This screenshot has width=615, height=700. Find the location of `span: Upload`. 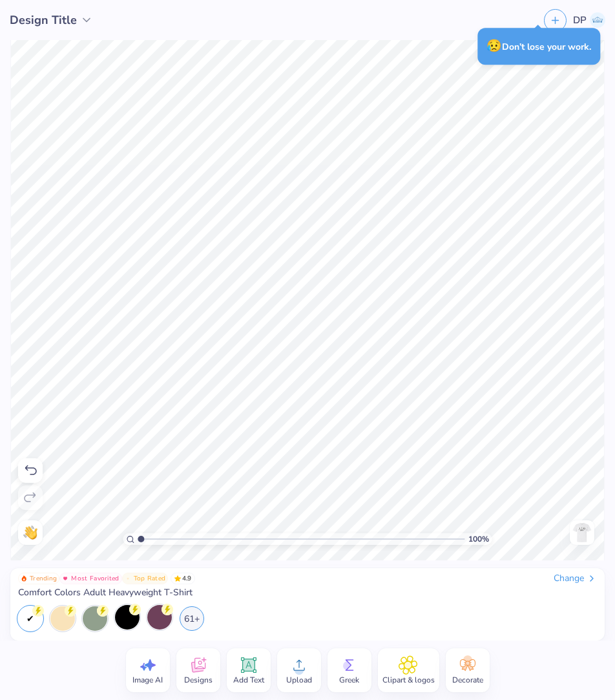

span: Upload is located at coordinates (299, 680).